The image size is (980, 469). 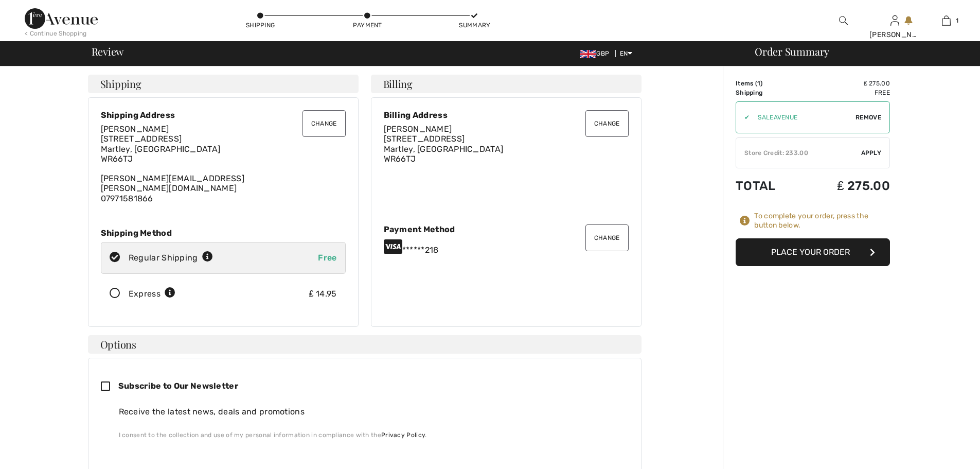 I want to click on div: Receive the latest news, deals and promotions, so click(x=369, y=412).